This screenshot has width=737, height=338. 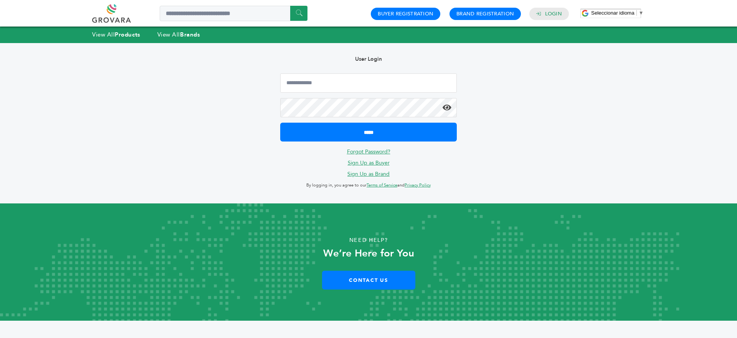 I want to click on a: Privacy Policy, so click(x=418, y=185).